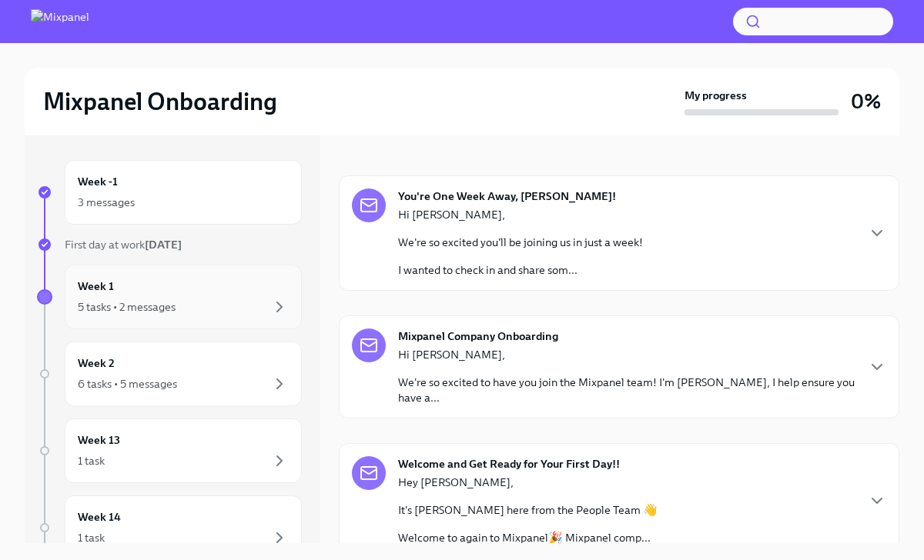 The image size is (924, 560). Describe the element at coordinates (865, 101) in the screenshot. I see `h3: 0%` at that location.